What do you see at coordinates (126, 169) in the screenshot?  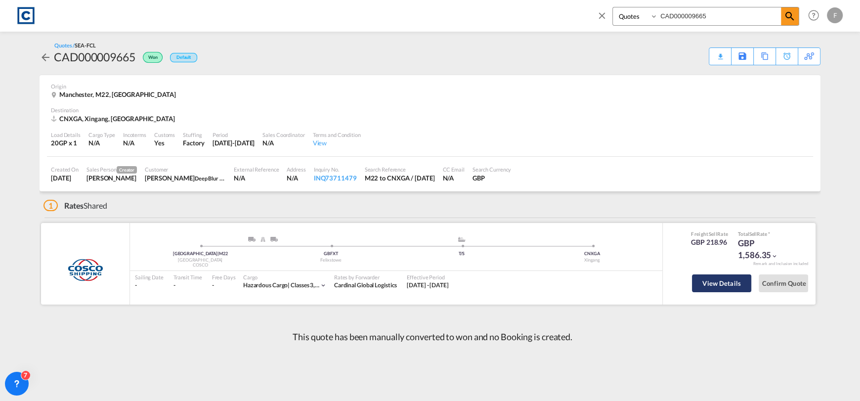 I see `span: Creator` at bounding box center [126, 169].